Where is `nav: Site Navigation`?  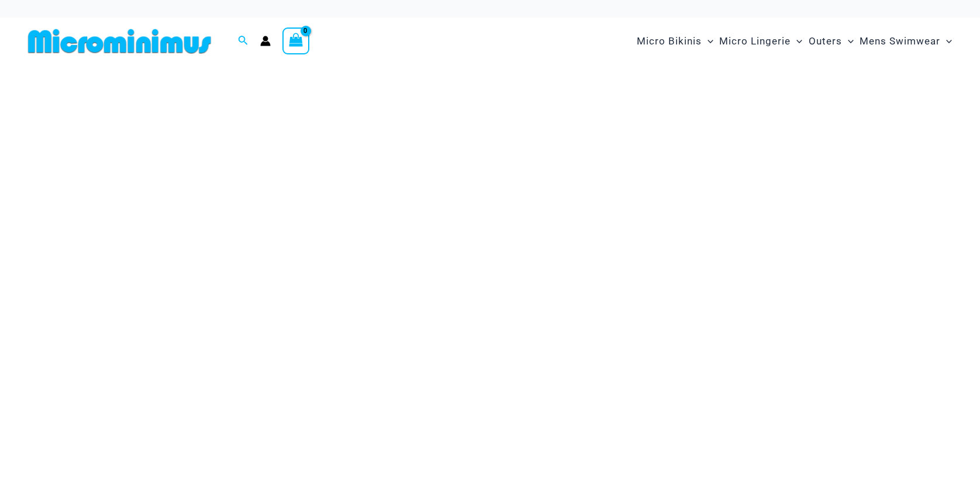 nav: Site Navigation is located at coordinates (794, 41).